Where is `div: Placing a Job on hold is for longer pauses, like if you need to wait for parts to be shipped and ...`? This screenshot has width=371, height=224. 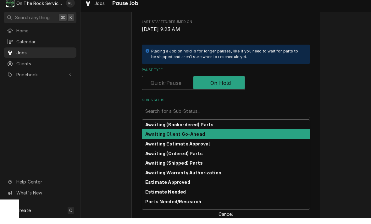 div: Placing a Job on hold is for longer pauses, like if you need to wait for parts to be shipped and ... is located at coordinates (227, 60).